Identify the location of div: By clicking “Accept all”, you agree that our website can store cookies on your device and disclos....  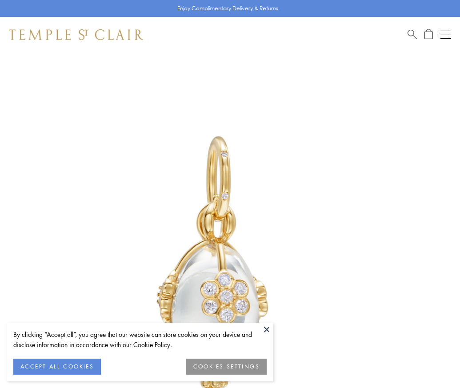
(140, 340).